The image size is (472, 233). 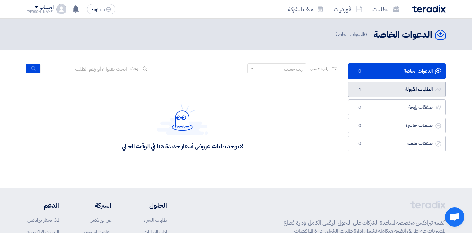 I want to click on div: الحساب, so click(x=47, y=7).